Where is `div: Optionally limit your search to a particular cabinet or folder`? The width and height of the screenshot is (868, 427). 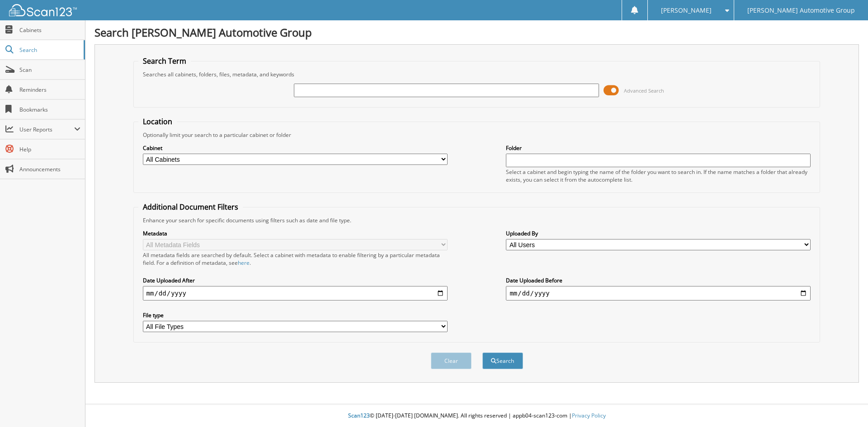 div: Optionally limit your search to a particular cabinet or folder is located at coordinates (477, 135).